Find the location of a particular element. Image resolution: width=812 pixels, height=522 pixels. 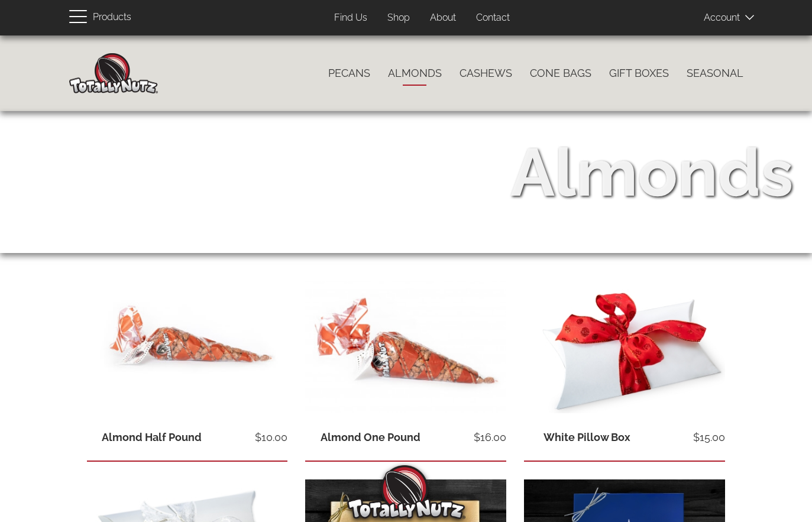

a: Cone Bags is located at coordinates (560, 73).